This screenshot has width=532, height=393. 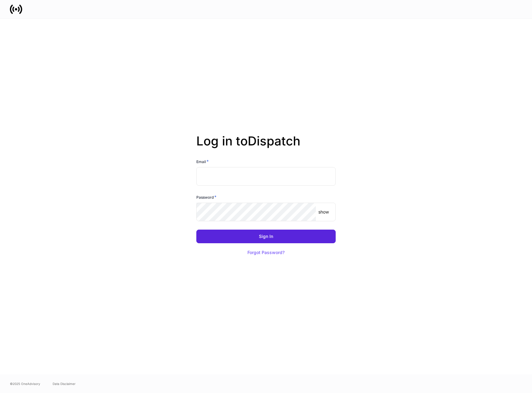 What do you see at coordinates (203, 162) in the screenshot?
I see `h6: Email` at bounding box center [203, 162].